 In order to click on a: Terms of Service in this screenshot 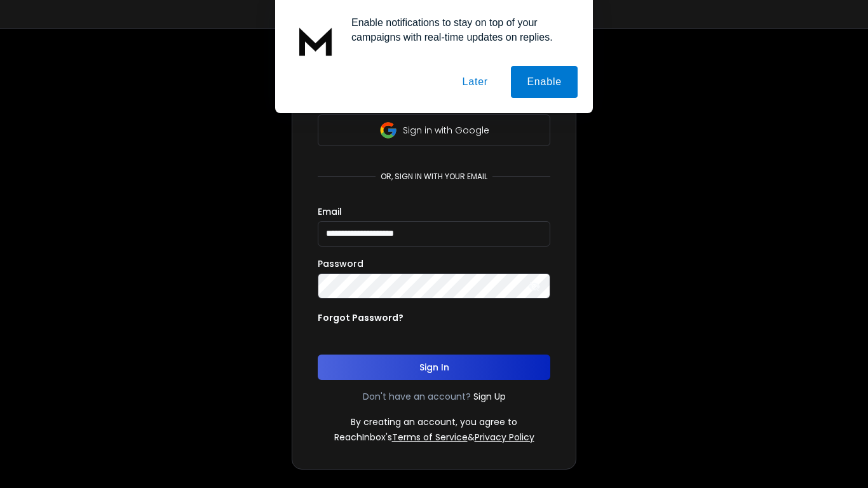, I will do `click(430, 437)`.